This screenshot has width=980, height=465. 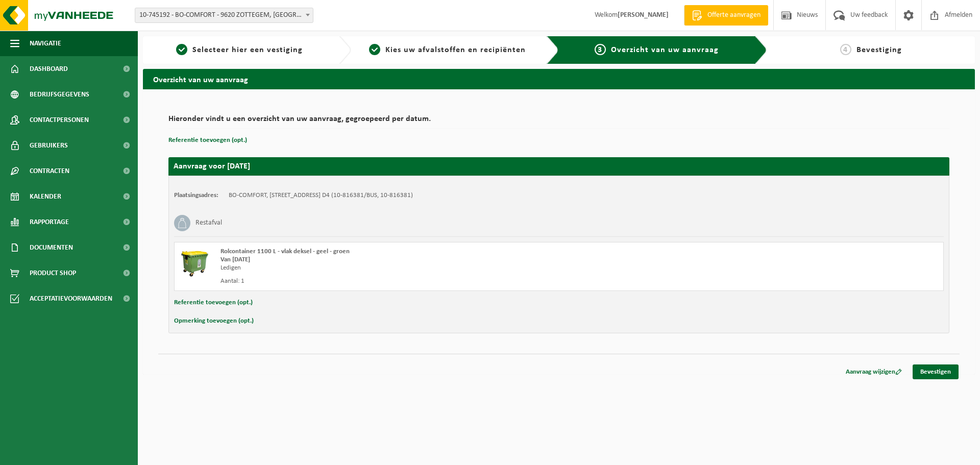 I want to click on div: Aantal: 1, so click(x=410, y=282).